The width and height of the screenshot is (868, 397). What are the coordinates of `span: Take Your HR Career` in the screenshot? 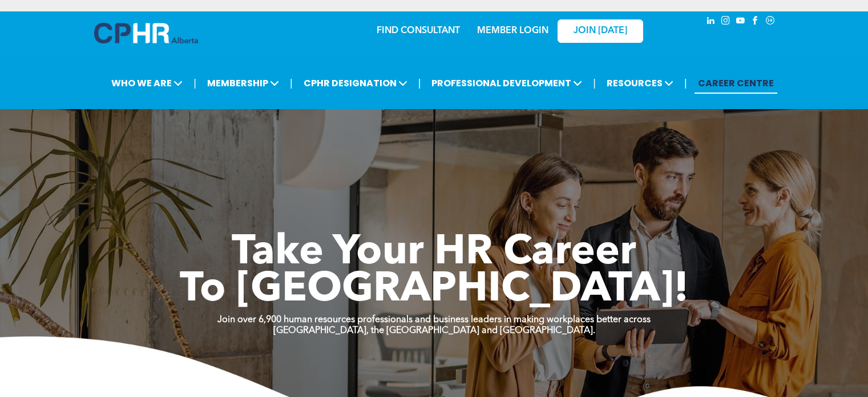 It's located at (434, 253).